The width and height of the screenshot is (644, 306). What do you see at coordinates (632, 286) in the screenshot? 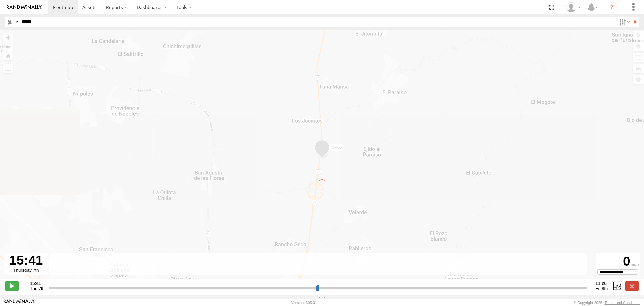
I see `label: Close` at bounding box center [632, 286].